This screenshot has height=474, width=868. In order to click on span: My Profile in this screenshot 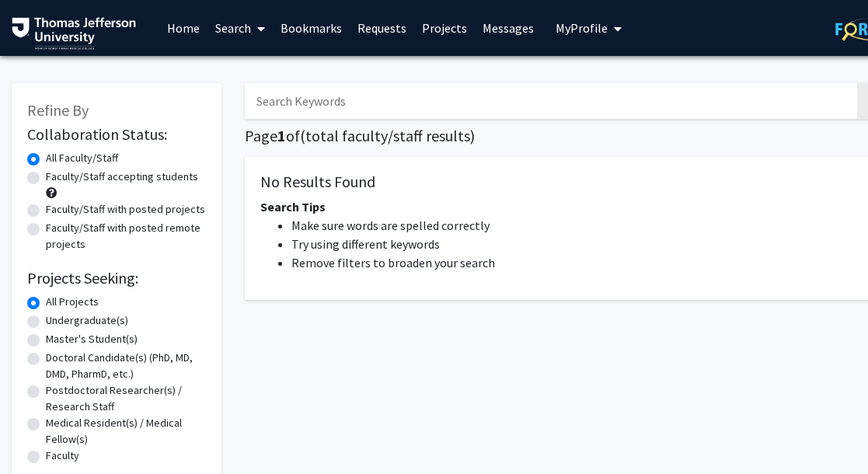, I will do `click(581, 28)`.